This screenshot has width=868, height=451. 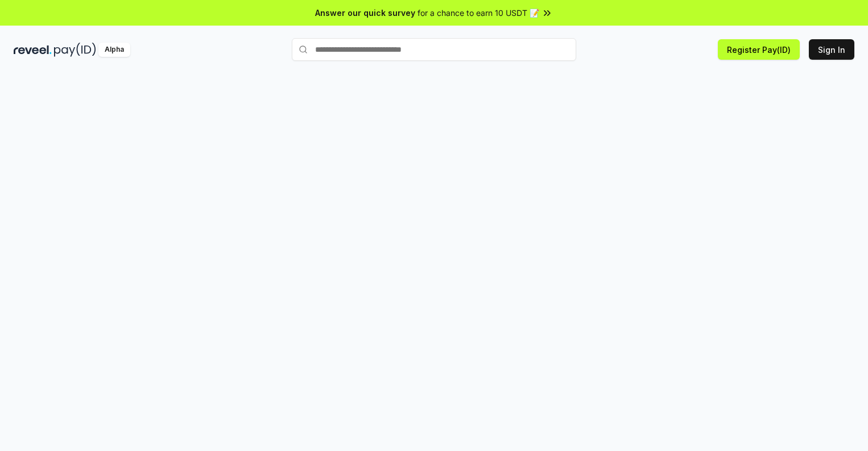 I want to click on img: reveel_dark, so click(x=33, y=49).